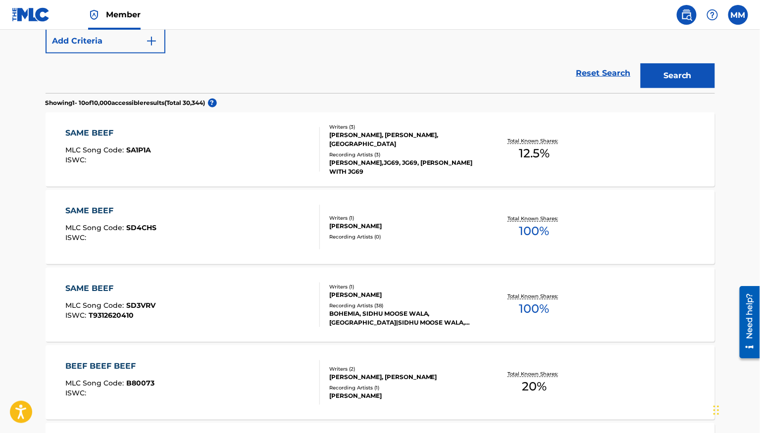 Image resolution: width=760 pixels, height=433 pixels. I want to click on div: Recording Artists ( 1 ), so click(404, 388).